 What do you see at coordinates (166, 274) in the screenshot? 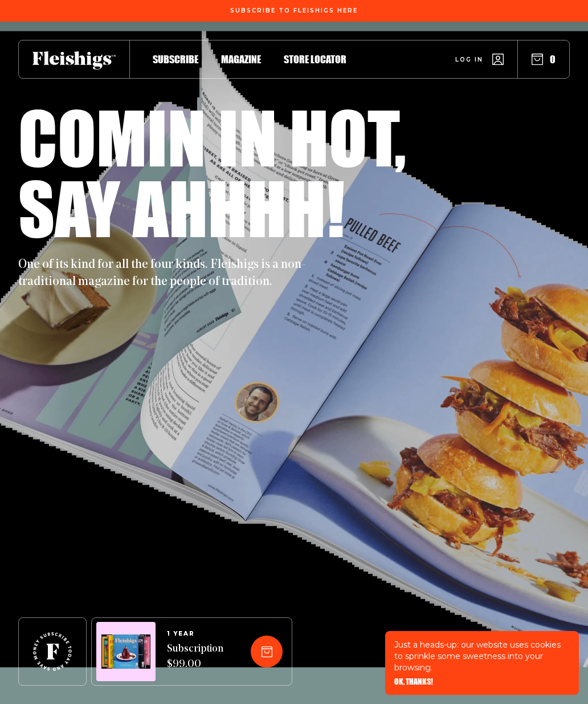
I see `p: One of its kind for all the four kinds. Fleishigs is a non-traditional magazine for the people of...` at bounding box center [166, 274].